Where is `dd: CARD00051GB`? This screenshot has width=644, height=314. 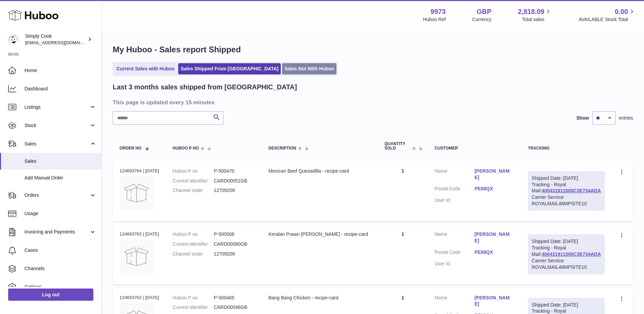
dd: CARD00051GB is located at coordinates (234, 181).